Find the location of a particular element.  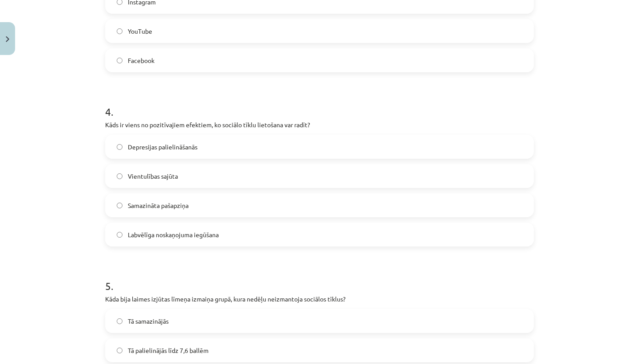

span: Samazināta pašapziņa is located at coordinates (158, 205).